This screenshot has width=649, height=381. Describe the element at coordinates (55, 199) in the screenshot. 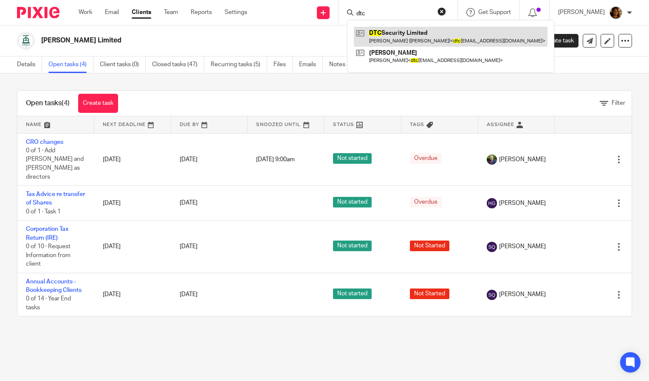

I see `a: Tax Advice re transfer of Shares` at that location.